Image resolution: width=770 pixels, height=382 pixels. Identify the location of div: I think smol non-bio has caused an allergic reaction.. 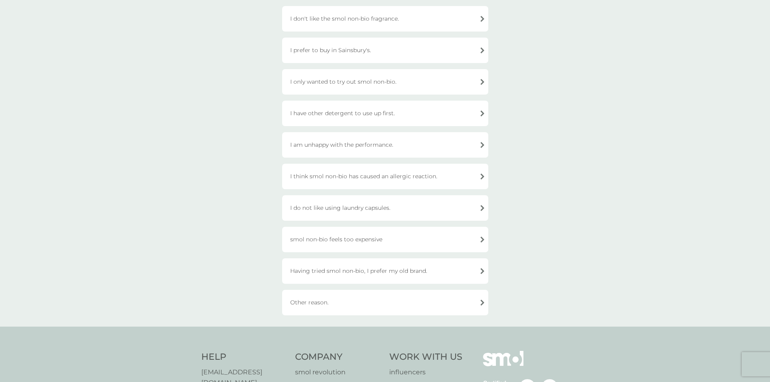
(385, 176).